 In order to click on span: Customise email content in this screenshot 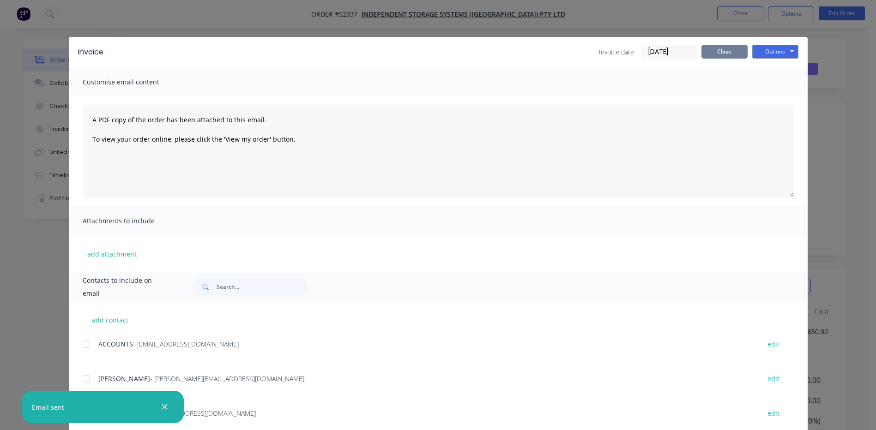, I will do `click(133, 82)`.